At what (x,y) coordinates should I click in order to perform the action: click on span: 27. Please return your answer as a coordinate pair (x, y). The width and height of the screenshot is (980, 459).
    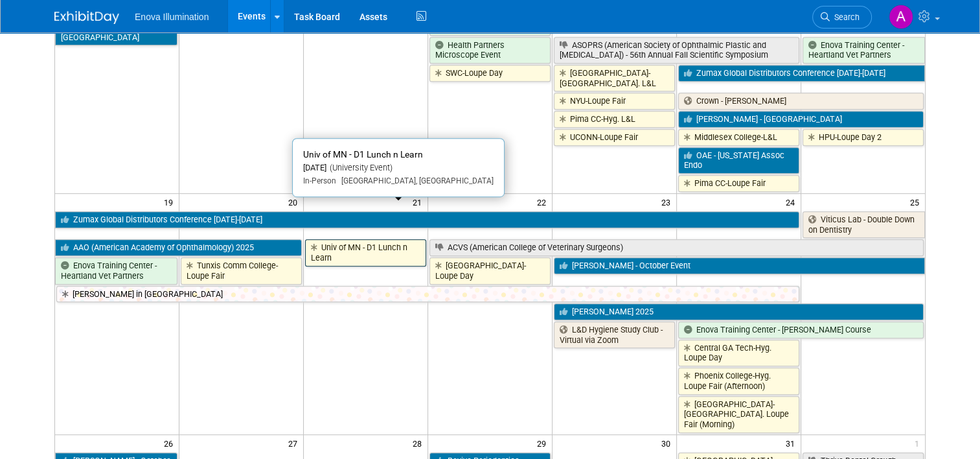
    Looking at the image, I should click on (295, 442).